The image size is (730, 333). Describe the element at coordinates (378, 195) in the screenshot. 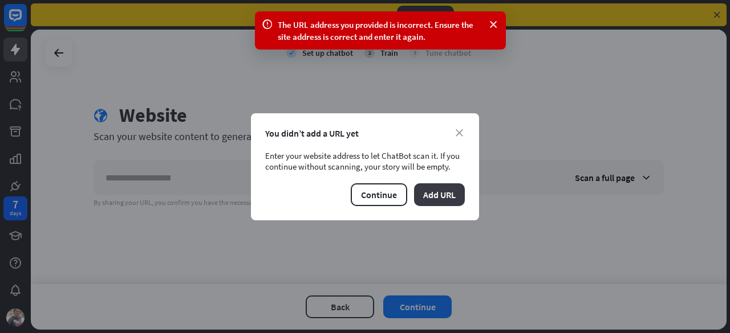

I see `button: Continue` at that location.